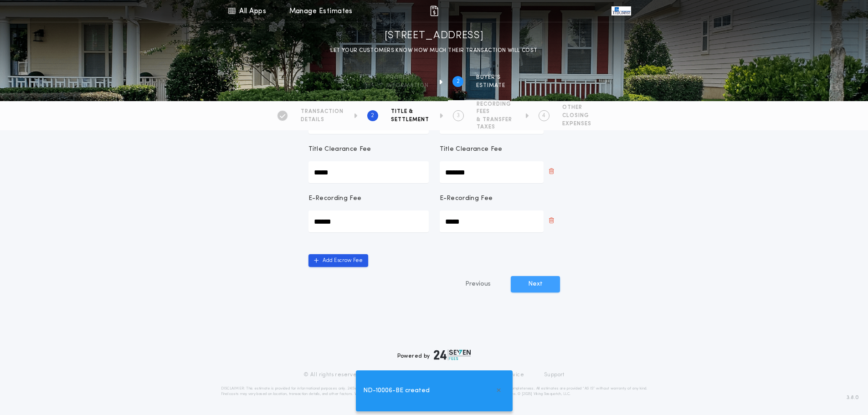 This screenshot has height=415, width=868. What do you see at coordinates (322, 120) in the screenshot?
I see `span: DETAILS` at bounding box center [322, 120].